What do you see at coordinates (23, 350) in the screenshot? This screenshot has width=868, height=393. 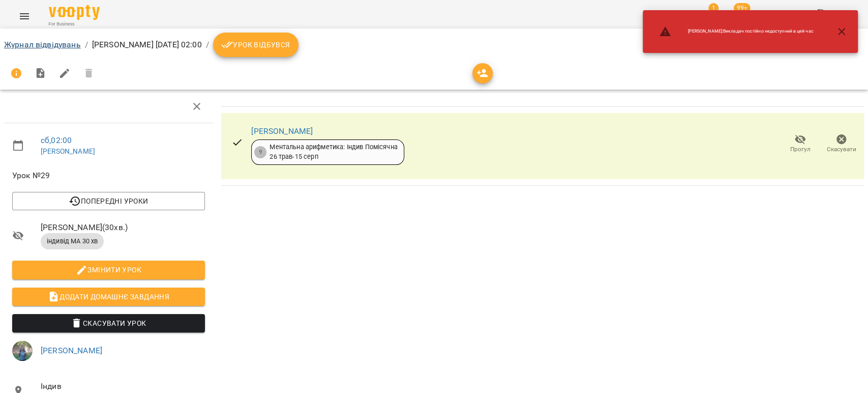 I see `img: de1e453bb906a7b44fa35c1e57b3518e.jpg` at bounding box center [23, 350].